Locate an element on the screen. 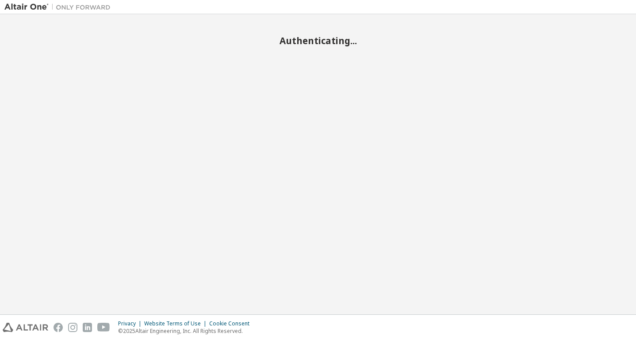 The width and height of the screenshot is (636, 340). img: Altair One is located at coordinates (60, 7).